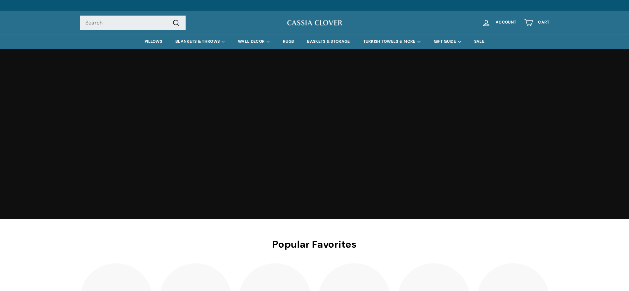 The image size is (629, 291). What do you see at coordinates (479, 41) in the screenshot?
I see `a: SALE` at bounding box center [479, 41].